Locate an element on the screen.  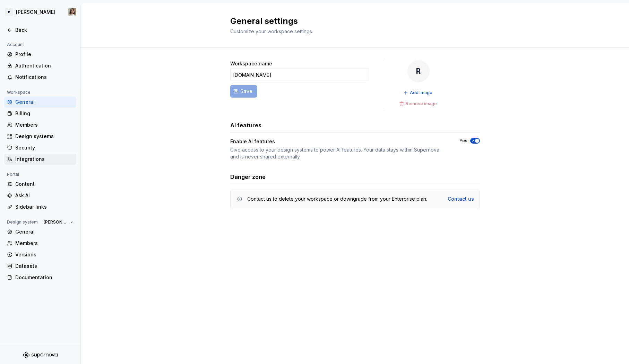
a: Back is located at coordinates (40, 30).